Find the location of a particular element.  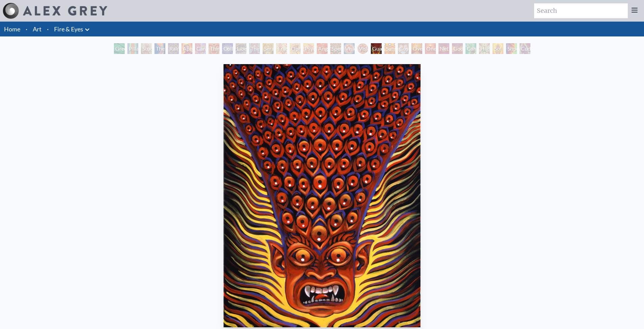

div: One is located at coordinates (430, 49).